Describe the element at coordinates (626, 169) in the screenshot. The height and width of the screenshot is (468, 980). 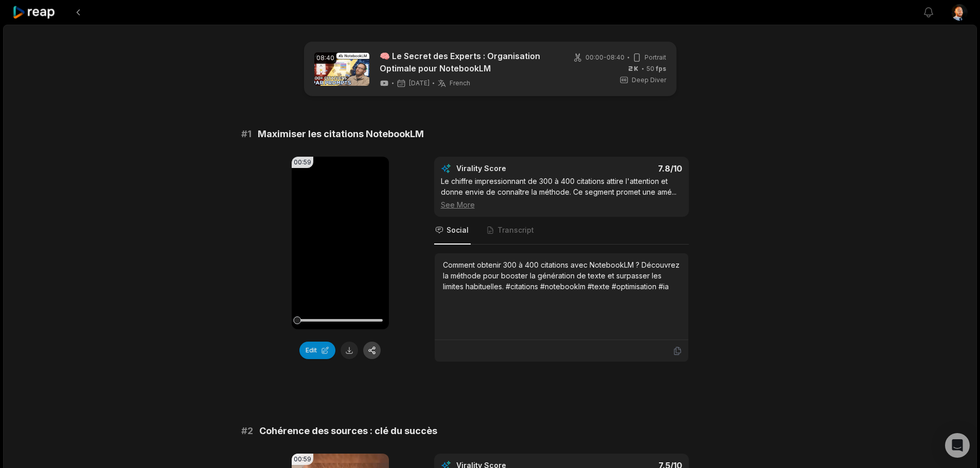
I see `div: 7.8 /10` at that location.